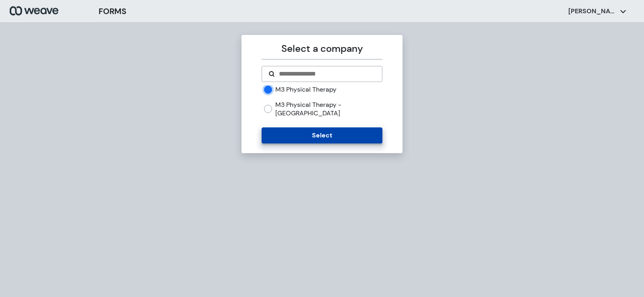 The image size is (644, 297). Describe the element at coordinates (326, 74) in the screenshot. I see `input: Search` at that location.